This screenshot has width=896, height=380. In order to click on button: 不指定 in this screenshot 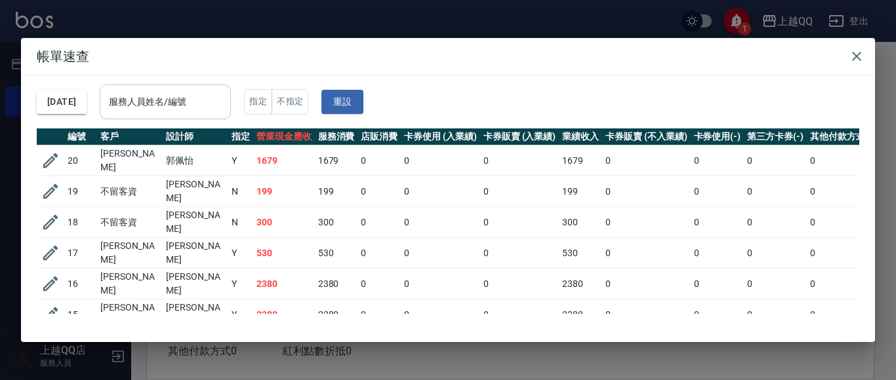, I will do `click(290, 102)`.